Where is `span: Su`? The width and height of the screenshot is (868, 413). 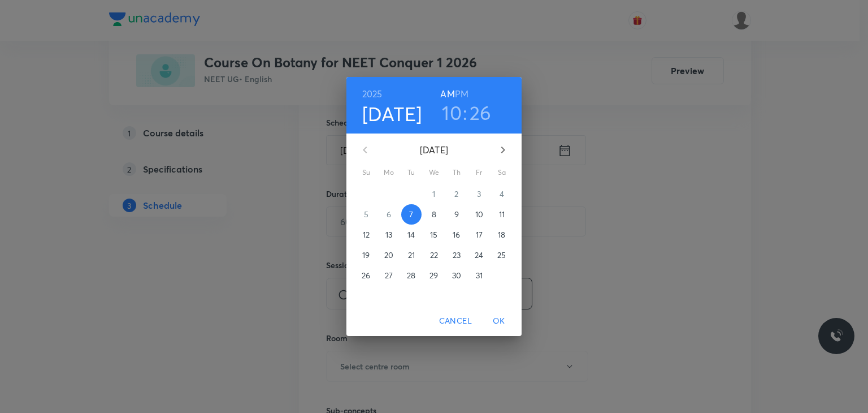 span: Su is located at coordinates (366, 172).